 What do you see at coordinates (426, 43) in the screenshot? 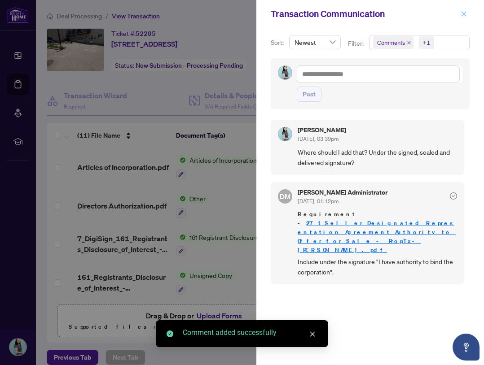
I see `div: +1` at bounding box center [426, 43].